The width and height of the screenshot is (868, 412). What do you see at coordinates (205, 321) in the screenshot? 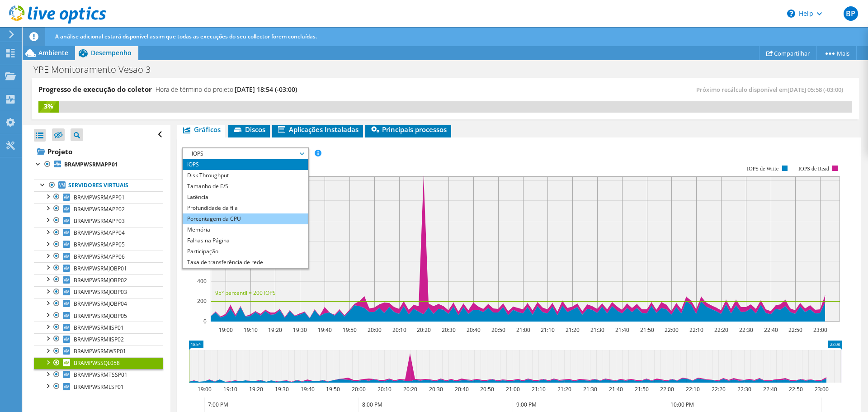
I see `text: 0` at bounding box center [205, 321].